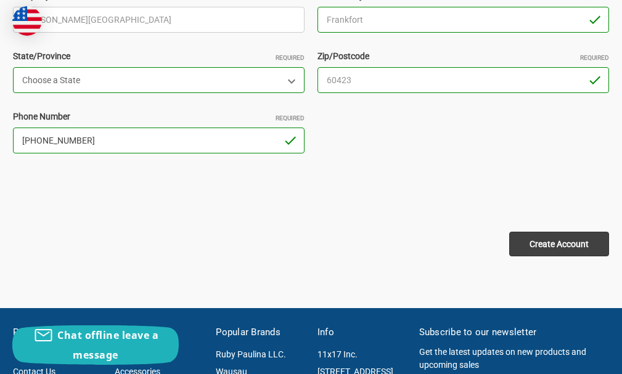  I want to click on a: Ruby Paulina LLC., so click(251, 354).